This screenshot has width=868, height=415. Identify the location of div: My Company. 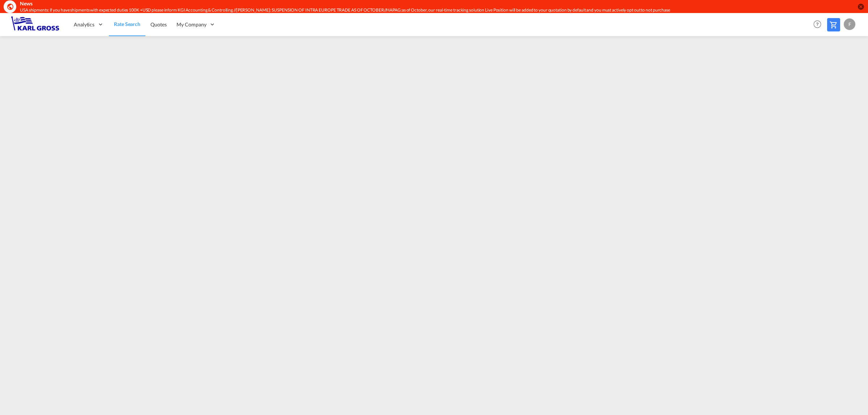
(196, 24).